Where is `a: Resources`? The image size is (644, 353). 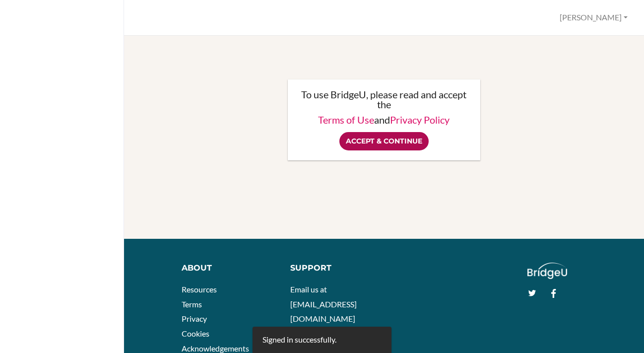
a: Resources is located at coordinates (199, 289).